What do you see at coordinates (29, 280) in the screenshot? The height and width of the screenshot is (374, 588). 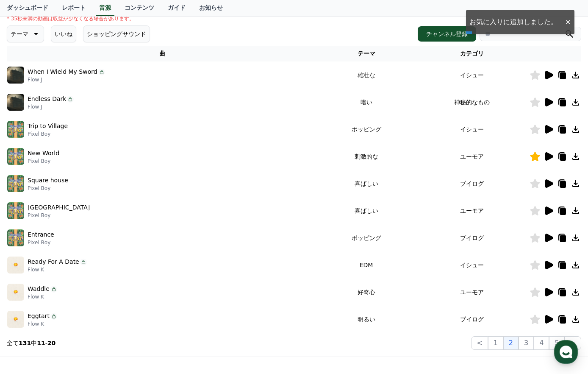 I see `a: Home` at bounding box center [29, 280].